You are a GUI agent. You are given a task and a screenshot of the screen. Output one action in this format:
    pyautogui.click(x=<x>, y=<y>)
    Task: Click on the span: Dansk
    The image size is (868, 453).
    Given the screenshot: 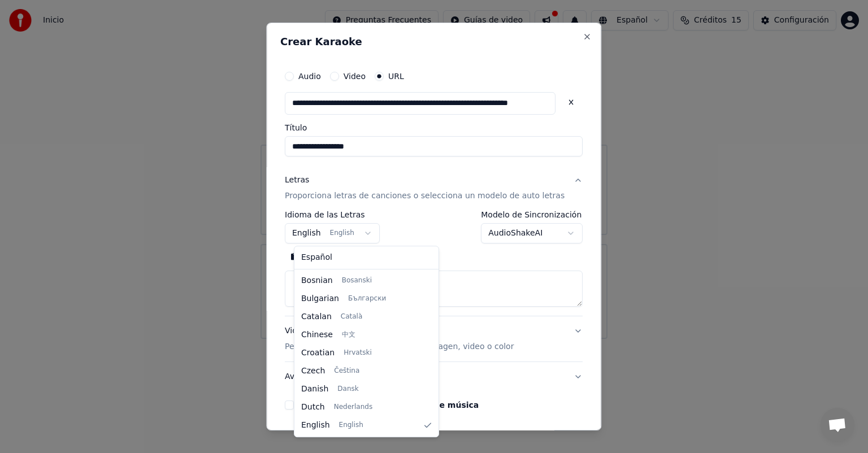 What is the action you would take?
    pyautogui.click(x=348, y=389)
    